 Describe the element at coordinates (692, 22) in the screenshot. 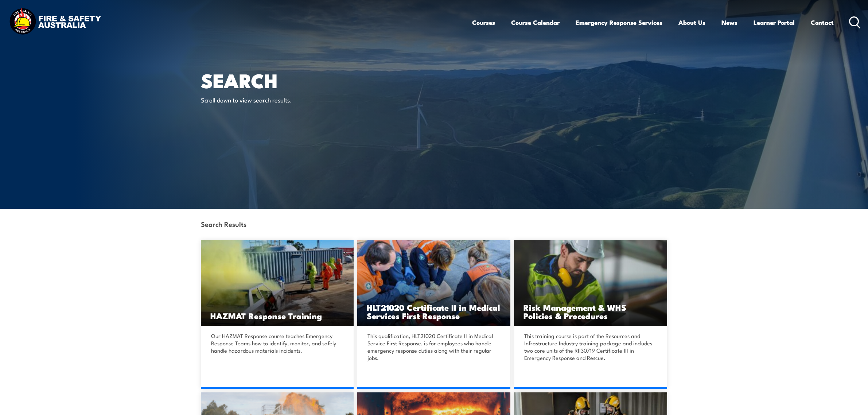

I see `a: About Us` at that location.